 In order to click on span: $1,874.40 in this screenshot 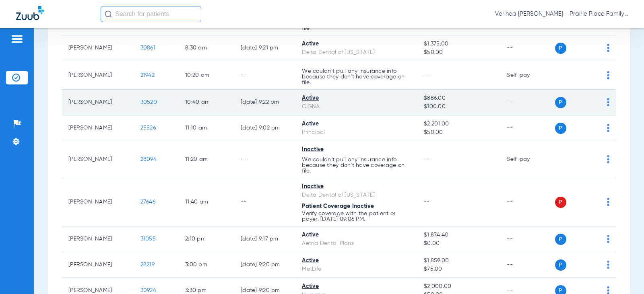, I will do `click(459, 235)`.